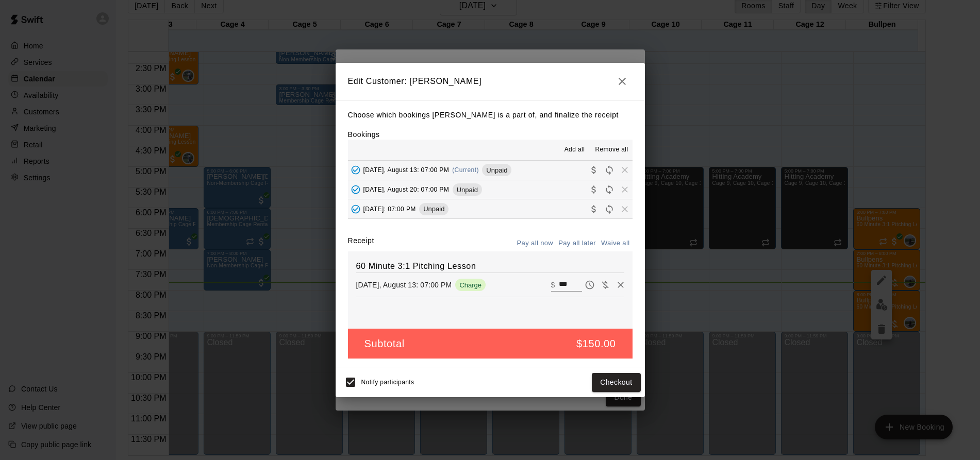 The width and height of the screenshot is (980, 460). What do you see at coordinates (385, 344) in the screenshot?
I see `h5: Subtotal` at bounding box center [385, 344].